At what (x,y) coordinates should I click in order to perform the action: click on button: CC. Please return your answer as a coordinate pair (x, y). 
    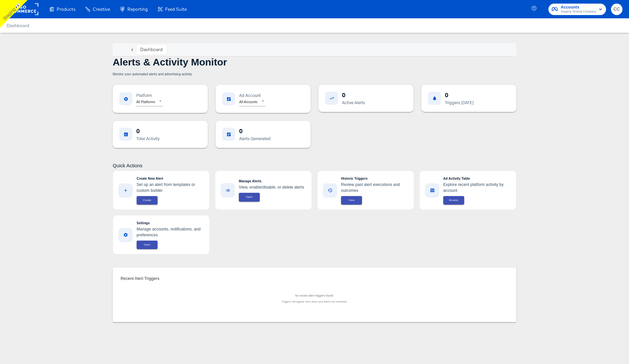
    Looking at the image, I should click on (617, 9).